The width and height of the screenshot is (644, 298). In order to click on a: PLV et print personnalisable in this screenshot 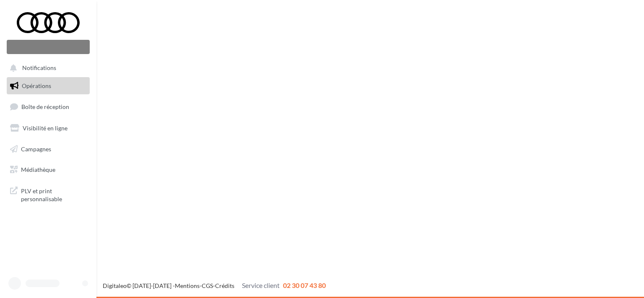, I will do `click(48, 194)`.